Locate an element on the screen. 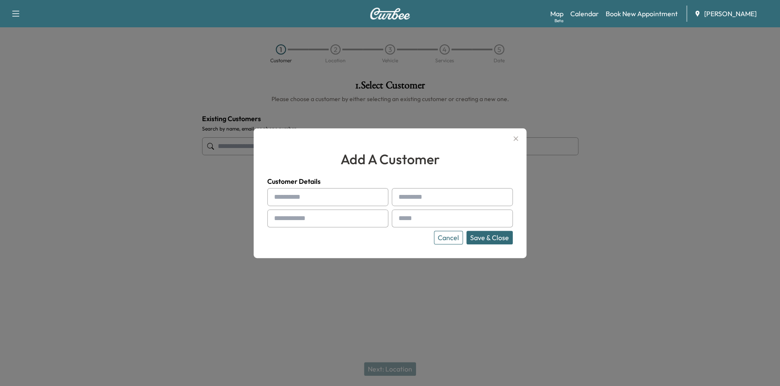  a: Book New Appointment is located at coordinates (642, 14).